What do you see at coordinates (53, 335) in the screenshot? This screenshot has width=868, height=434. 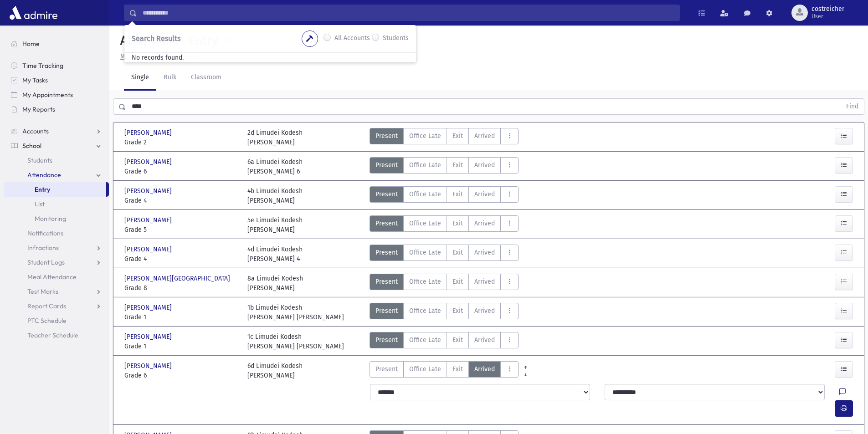 I see `span: Teacher Schedule` at bounding box center [53, 335].